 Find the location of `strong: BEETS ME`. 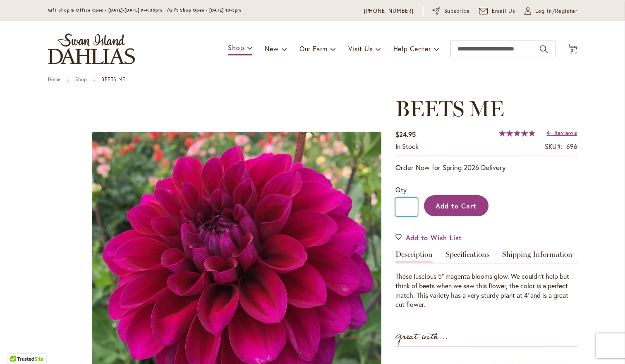

strong: BEETS ME is located at coordinates (113, 79).